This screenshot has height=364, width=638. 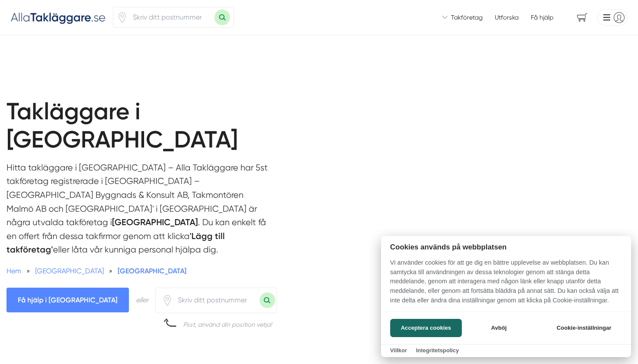 What do you see at coordinates (437, 350) in the screenshot?
I see `a: Integritetspolicy` at bounding box center [437, 350].